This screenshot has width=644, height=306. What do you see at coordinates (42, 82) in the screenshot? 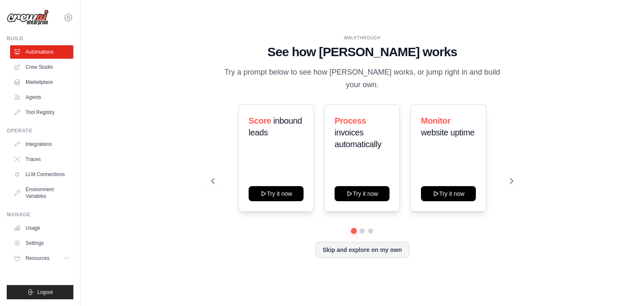
I see `a: Marketplace` at bounding box center [42, 82].